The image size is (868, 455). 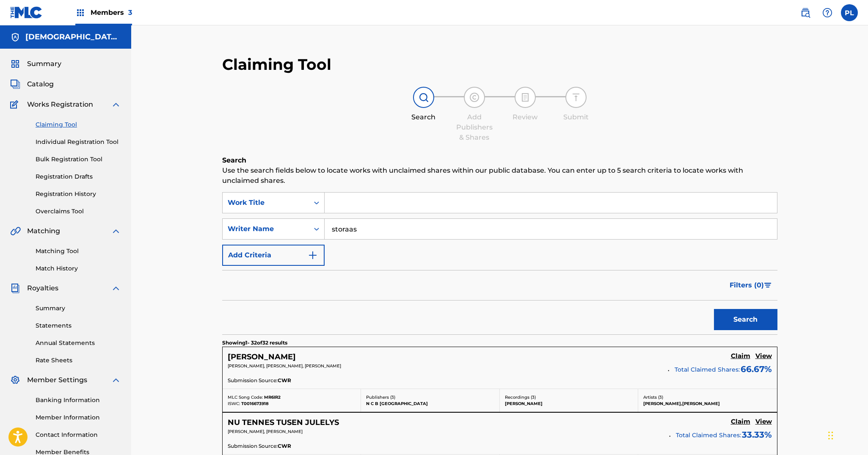 I want to click on span: Works Registration, so click(x=60, y=104).